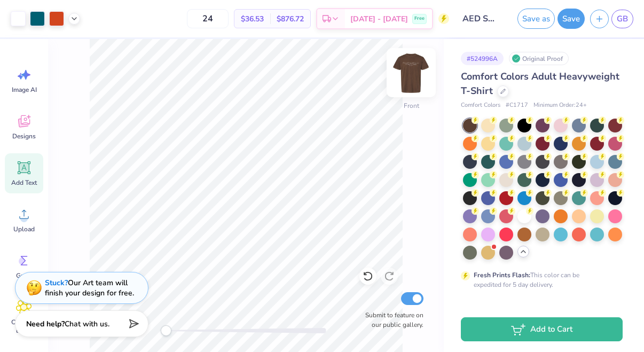 Image resolution: width=644 pixels, height=352 pixels. Describe the element at coordinates (56, 283) in the screenshot. I see `strong: Stuck?` at that location.